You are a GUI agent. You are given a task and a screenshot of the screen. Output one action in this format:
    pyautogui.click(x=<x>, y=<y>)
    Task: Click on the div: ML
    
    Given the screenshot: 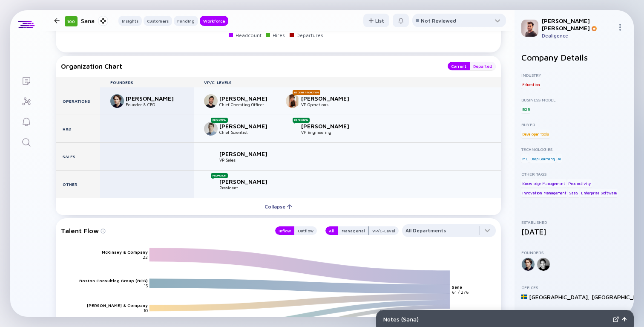 What is the action you would take?
    pyautogui.click(x=525, y=159)
    